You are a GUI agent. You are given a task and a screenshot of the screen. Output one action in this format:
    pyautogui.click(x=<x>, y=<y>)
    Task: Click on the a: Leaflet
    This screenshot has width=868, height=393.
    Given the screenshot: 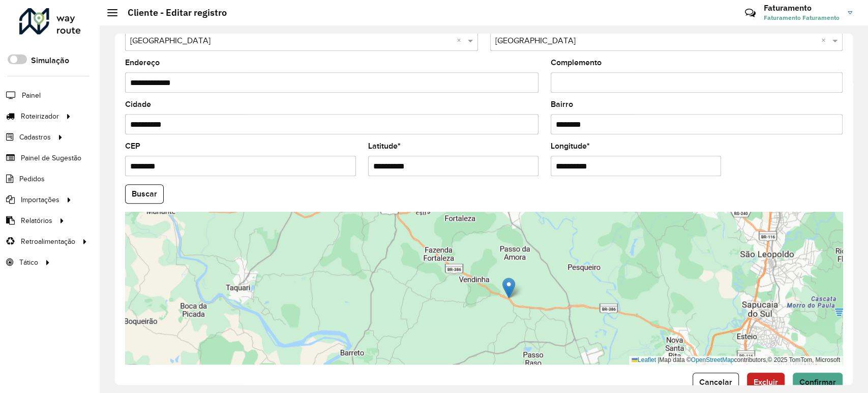 What is the action you would take?
    pyautogui.click(x=644, y=360)
    